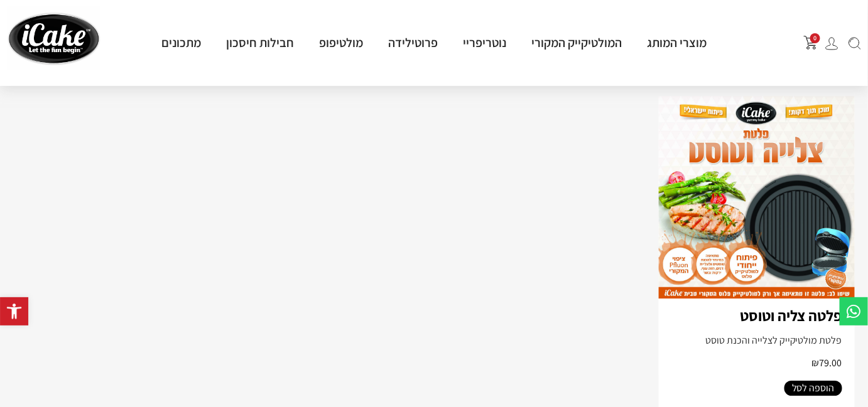 Image resolution: width=868 pixels, height=407 pixels. I want to click on a: הוספה לסל, so click(814, 389).